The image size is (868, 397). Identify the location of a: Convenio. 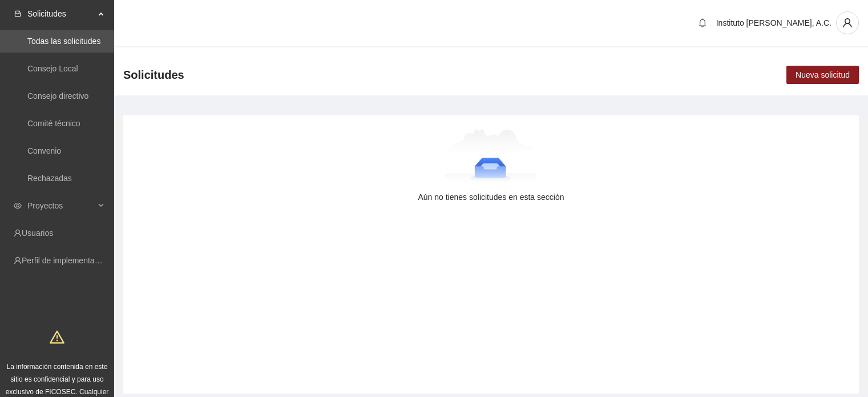
(44, 151).